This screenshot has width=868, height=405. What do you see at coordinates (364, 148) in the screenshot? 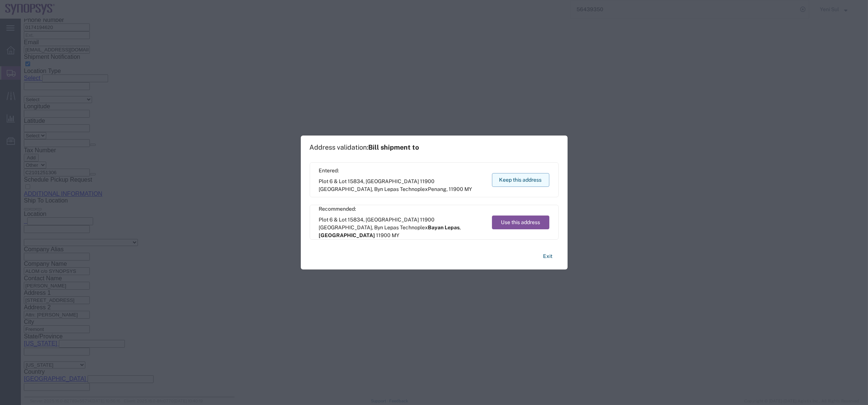
I see `h1: Address validation:` at bounding box center [364, 148].